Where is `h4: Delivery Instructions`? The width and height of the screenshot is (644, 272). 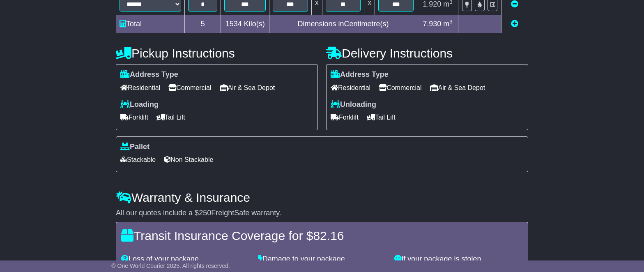
h4: Delivery Instructions is located at coordinates (427, 53).